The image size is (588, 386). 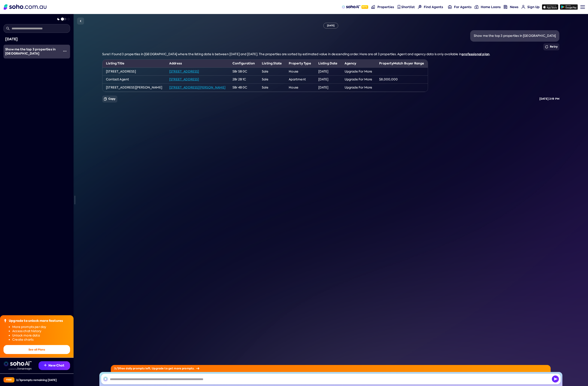 I want to click on img: properties-nav icon, so click(x=373, y=7).